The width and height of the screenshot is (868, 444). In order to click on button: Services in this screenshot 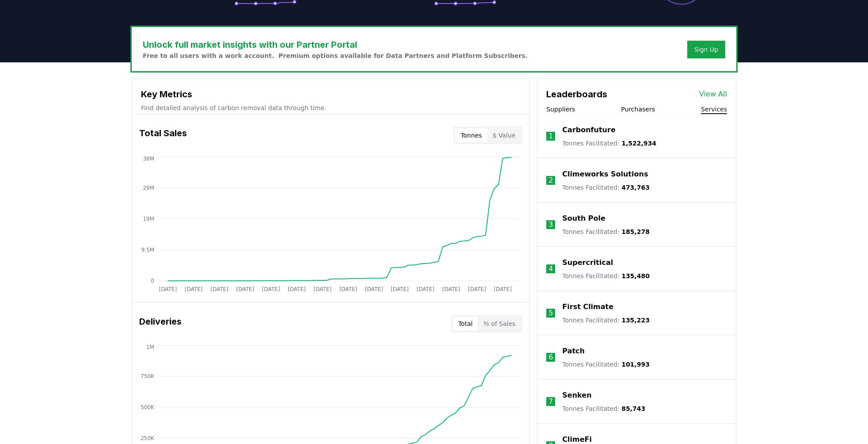, I will do `click(714, 109)`.